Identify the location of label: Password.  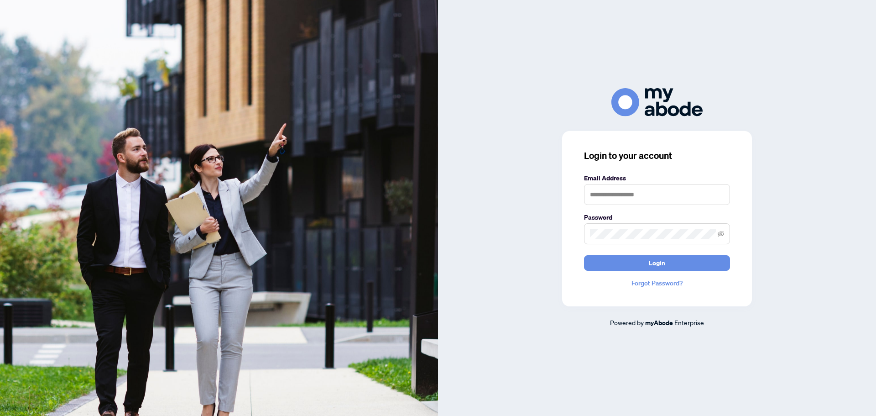
(657, 217).